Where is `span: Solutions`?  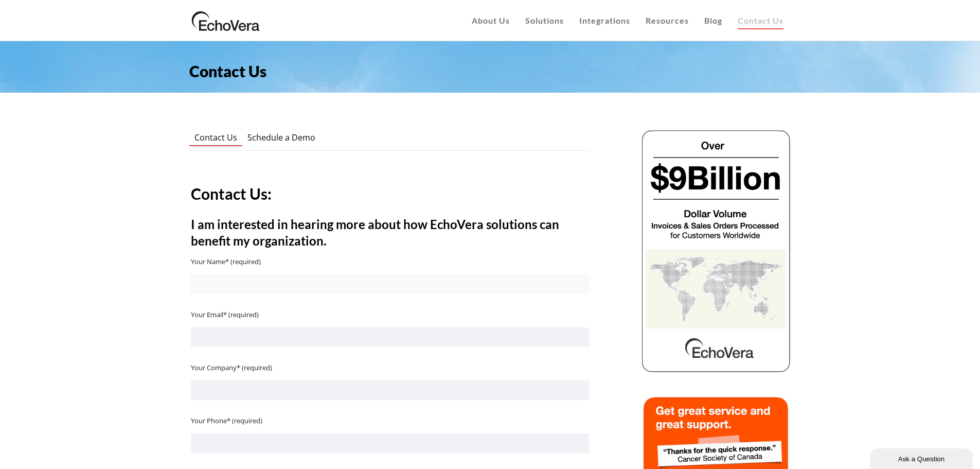
span: Solutions is located at coordinates (544, 20).